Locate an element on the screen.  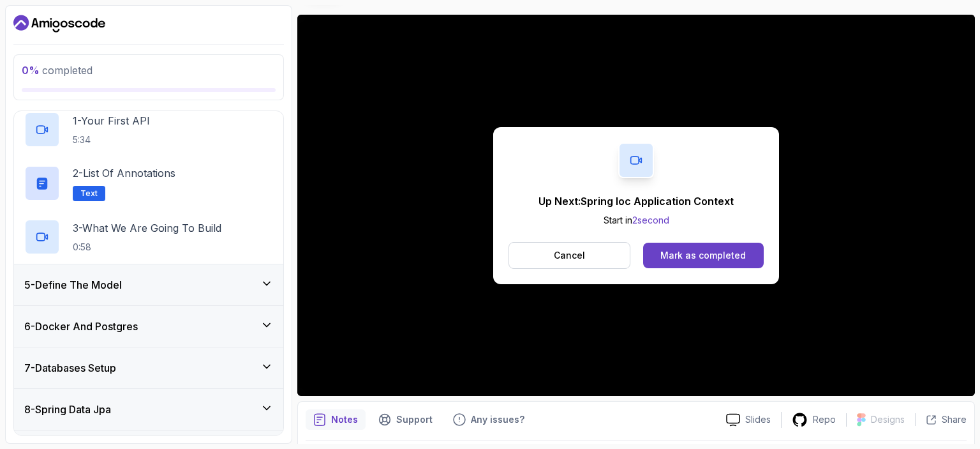
a: Slides is located at coordinates (749, 420).